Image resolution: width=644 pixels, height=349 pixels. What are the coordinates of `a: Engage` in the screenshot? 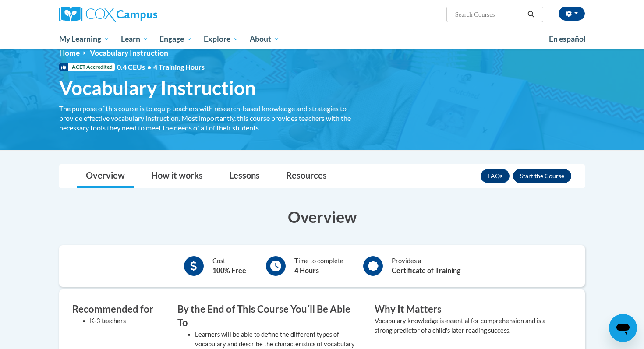 It's located at (175, 39).